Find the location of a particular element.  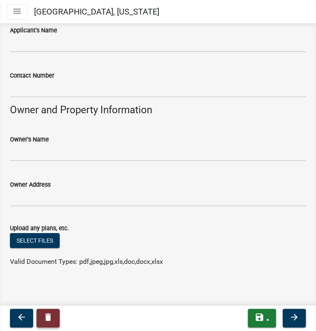

i: menu is located at coordinates (17, 11).